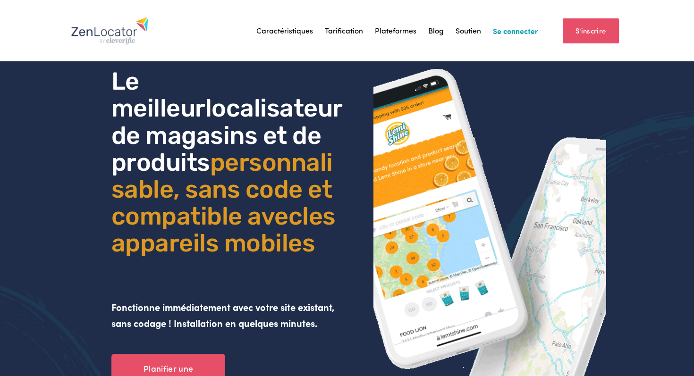  I want to click on a: Tarification, so click(343, 31).